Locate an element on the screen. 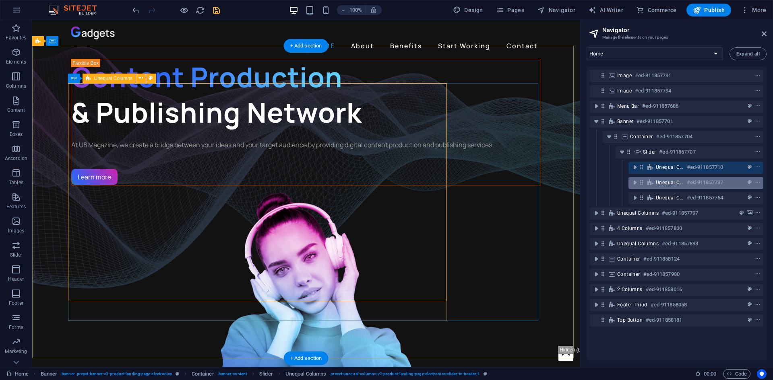  span: . preset-unequal-columns-v2-product-landing-page-electronics-slider-in-header-1 is located at coordinates (405, 374).